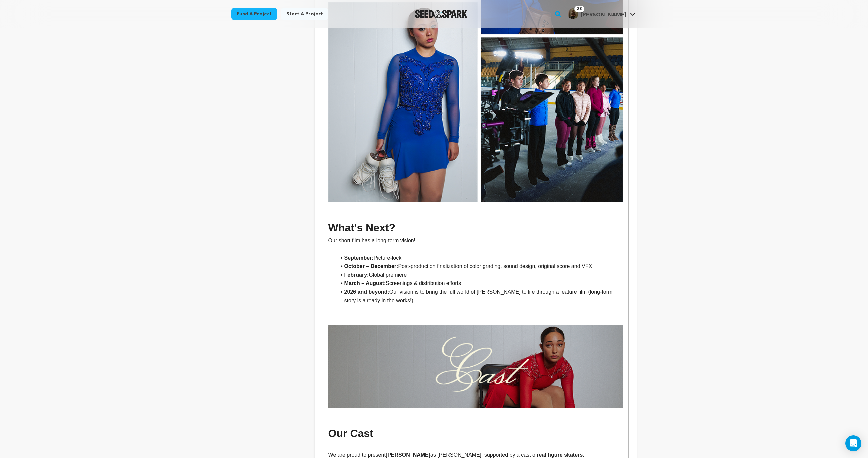  Describe the element at coordinates (476, 366) in the screenshot. I see `img: 1755576901-Viktori-S&S-Banners-1920x540-CAST.png` at that location.